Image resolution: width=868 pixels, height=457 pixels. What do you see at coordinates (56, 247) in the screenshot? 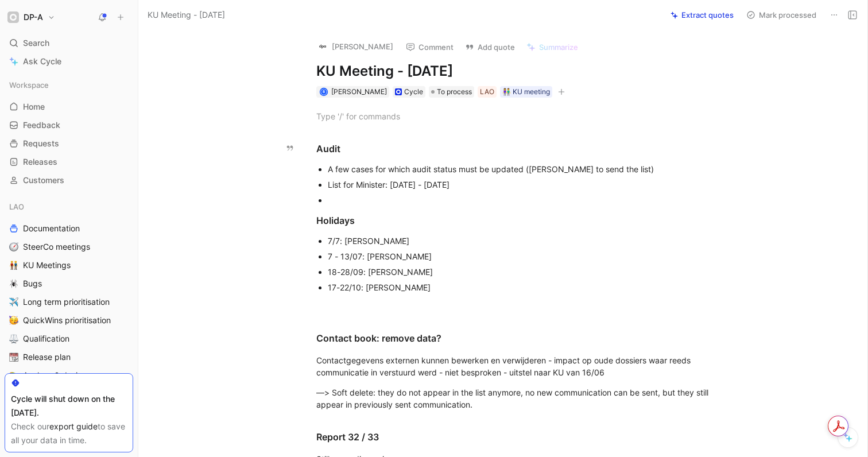
I see `span: SteerCo meetings` at bounding box center [56, 247].